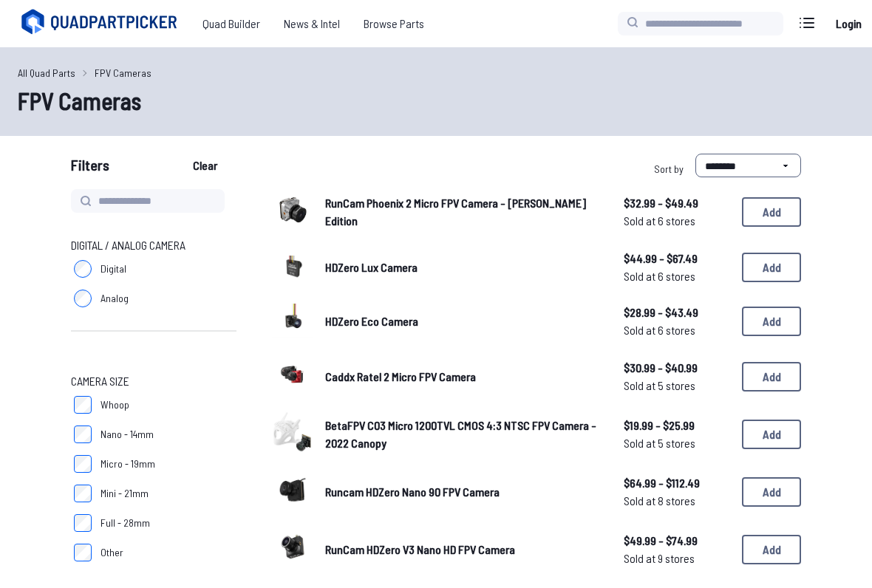 The width and height of the screenshot is (872, 588). What do you see at coordinates (677, 203) in the screenshot?
I see `span: $32.99 - $49.49` at bounding box center [677, 203].